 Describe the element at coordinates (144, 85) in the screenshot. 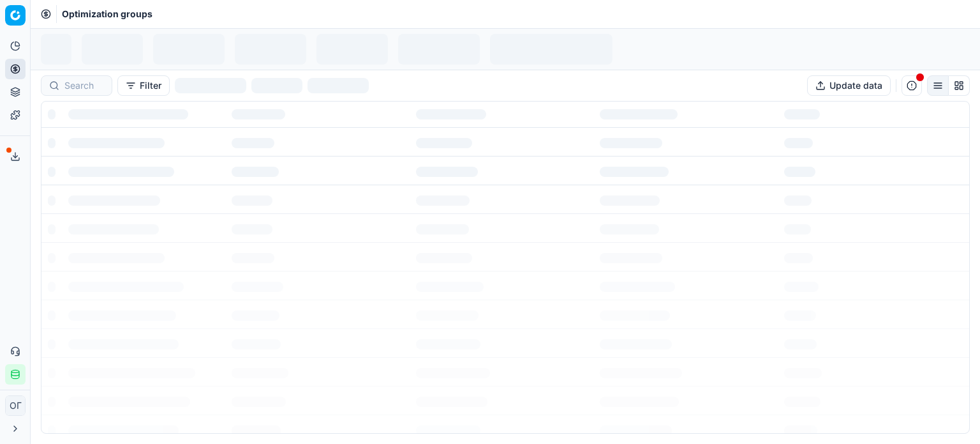

I see `button: Filter` at that location.